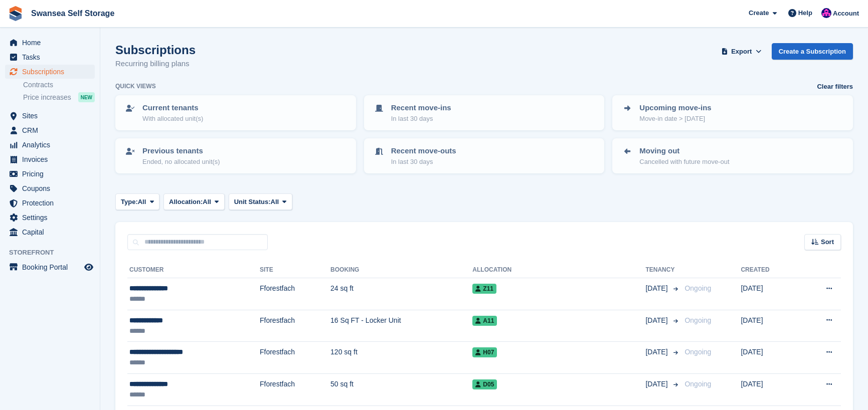  What do you see at coordinates (741, 51) in the screenshot?
I see `button: Export` at bounding box center [741, 51].